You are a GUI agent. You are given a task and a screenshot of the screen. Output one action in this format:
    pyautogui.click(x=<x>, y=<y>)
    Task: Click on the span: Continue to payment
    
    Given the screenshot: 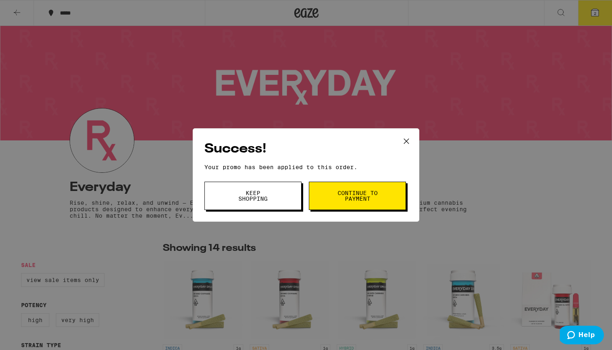 What is the action you would take?
    pyautogui.click(x=357, y=196)
    